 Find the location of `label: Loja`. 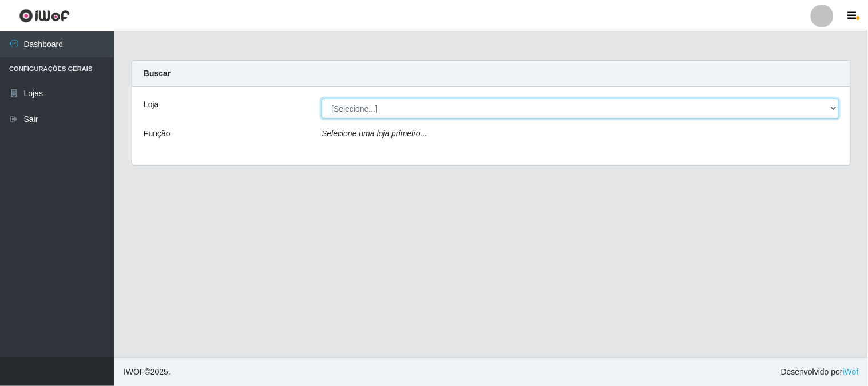

label: Loja is located at coordinates (151, 104).